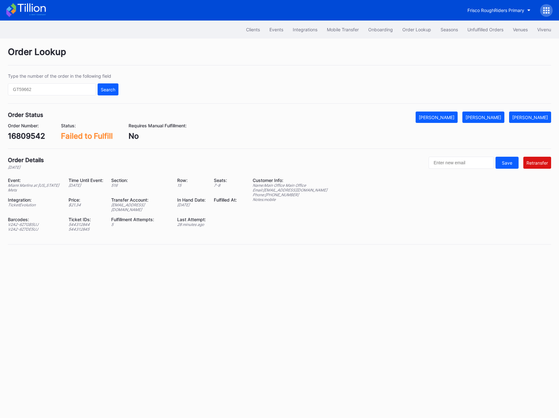 This screenshot has height=418, width=559. I want to click on div: Event:, so click(34, 180).